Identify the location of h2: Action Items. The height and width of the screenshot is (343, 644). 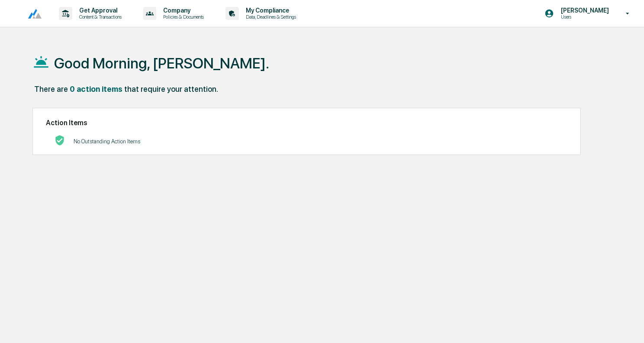
(306, 122).